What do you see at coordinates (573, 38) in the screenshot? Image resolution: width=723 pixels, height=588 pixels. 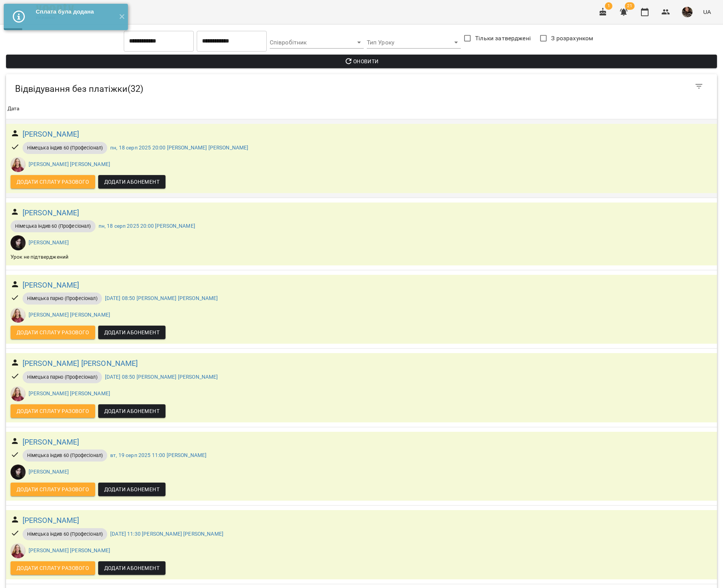 I see `span: З розрахунком` at bounding box center [573, 38].